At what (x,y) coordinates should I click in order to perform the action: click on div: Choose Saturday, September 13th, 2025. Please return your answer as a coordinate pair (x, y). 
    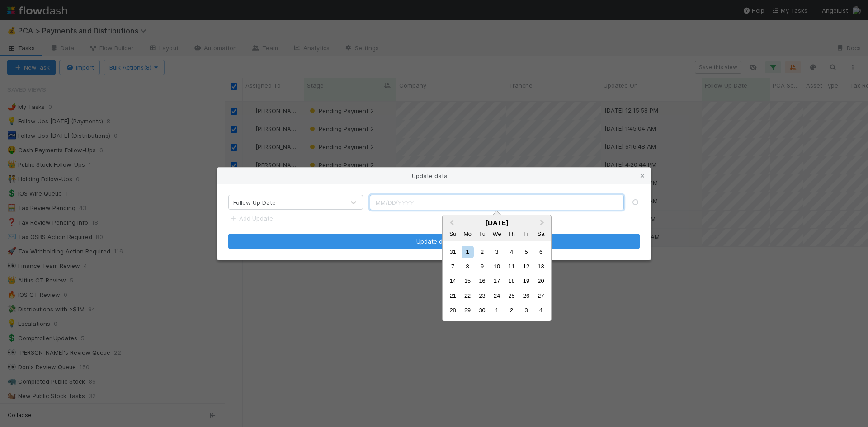
    Looking at the image, I should click on (541, 266).